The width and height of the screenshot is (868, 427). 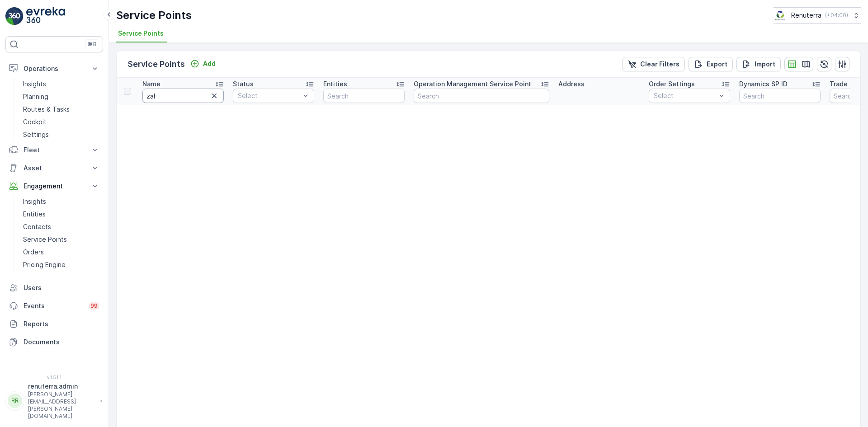 I want to click on a: Orders, so click(x=61, y=251).